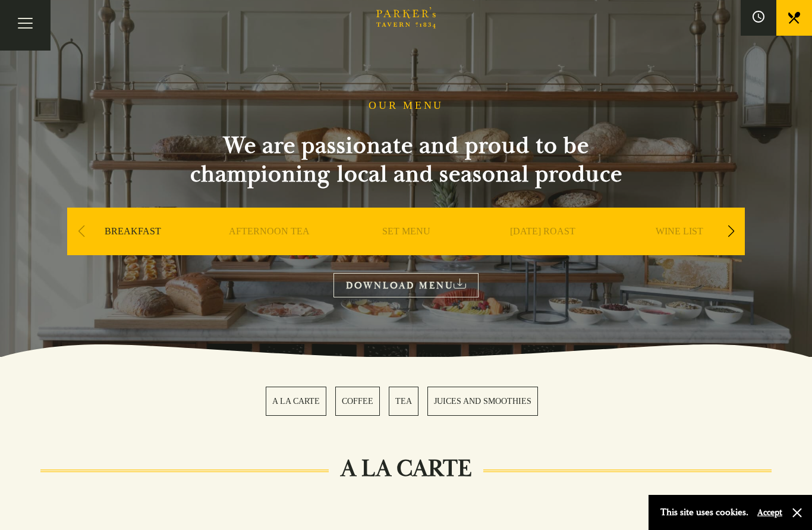 Image resolution: width=812 pixels, height=530 pixels. I want to click on a: 3 / 4, so click(403, 400).